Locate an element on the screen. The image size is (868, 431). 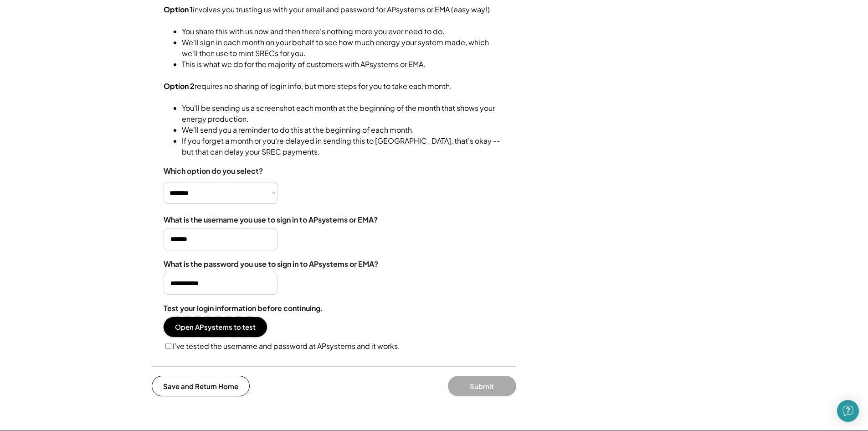
button: Save and Return Home is located at coordinates (200, 386).